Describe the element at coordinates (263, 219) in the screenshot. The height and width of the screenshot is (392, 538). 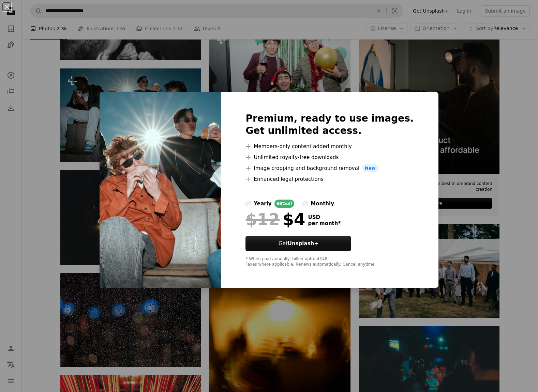
I see `span: $12` at that location.